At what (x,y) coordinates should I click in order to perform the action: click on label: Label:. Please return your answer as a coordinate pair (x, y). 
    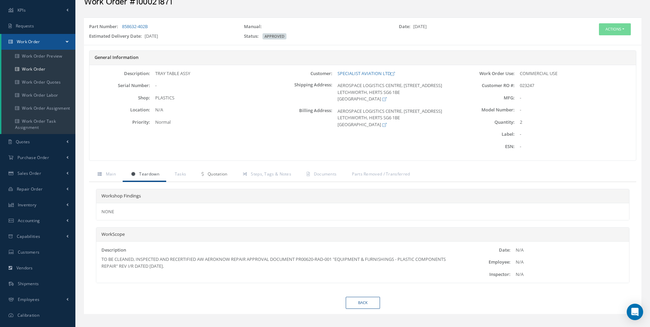
    Looking at the image, I should click on (484, 134).